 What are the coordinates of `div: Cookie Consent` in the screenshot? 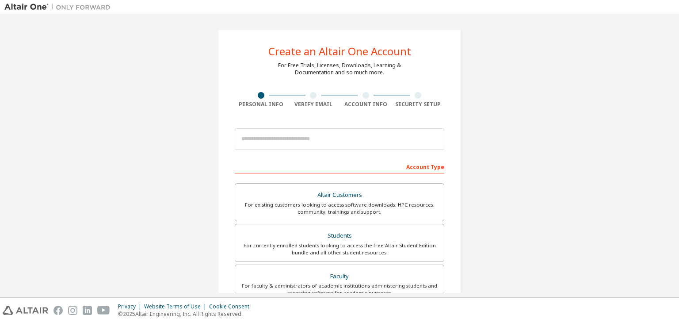 It's located at (232, 306).